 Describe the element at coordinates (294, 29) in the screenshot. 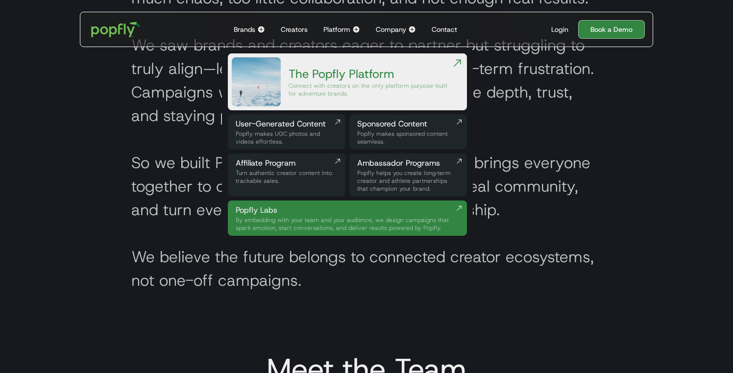

I see `div: Creators` at that location.